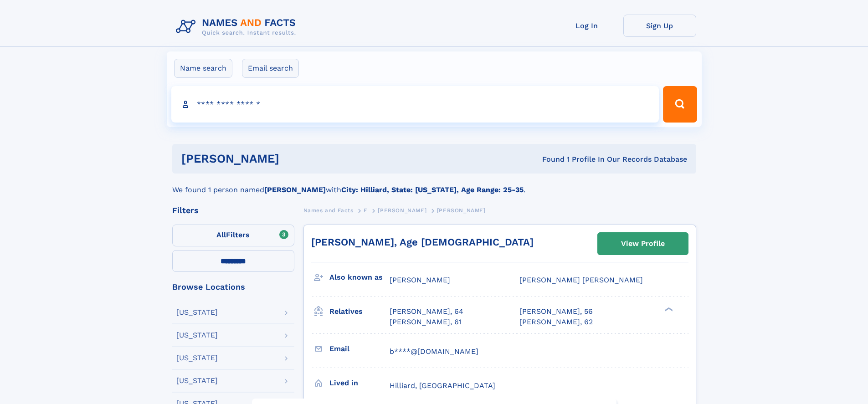  What do you see at coordinates (221, 235) in the screenshot?
I see `span: All` at bounding box center [221, 235].